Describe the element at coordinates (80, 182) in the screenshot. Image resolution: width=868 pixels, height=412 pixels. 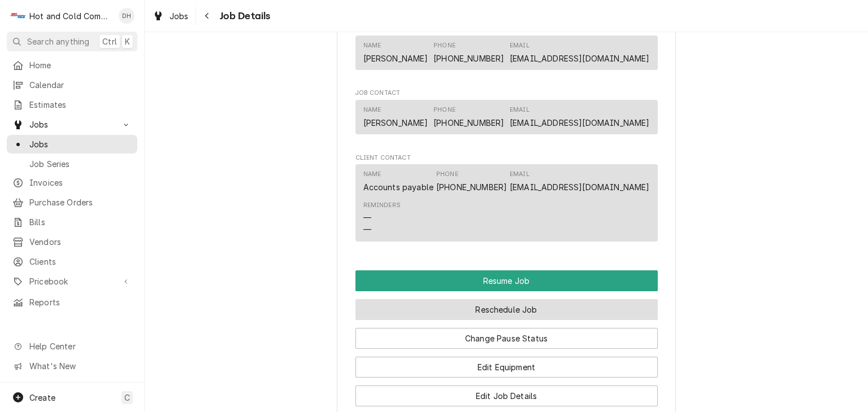
I see `span: Invoices` at that location.